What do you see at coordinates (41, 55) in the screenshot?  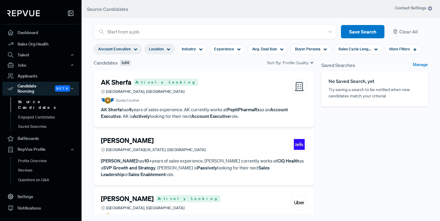 I see `button: Talent` at bounding box center [41, 55].